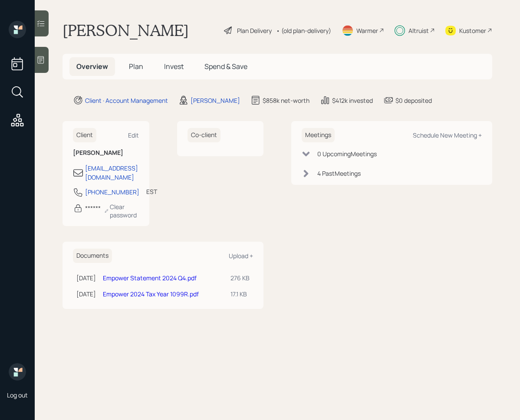 The image size is (520, 420). I want to click on span: Plan, so click(136, 66).